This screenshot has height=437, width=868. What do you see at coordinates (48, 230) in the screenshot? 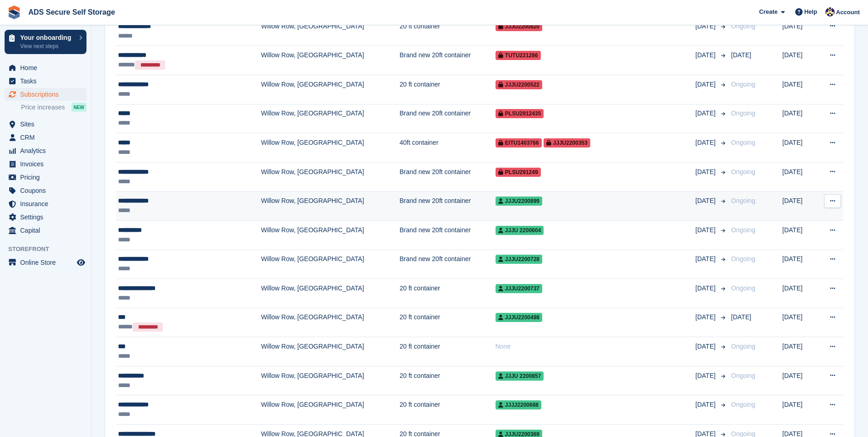
I see `span: Capital` at bounding box center [48, 230].